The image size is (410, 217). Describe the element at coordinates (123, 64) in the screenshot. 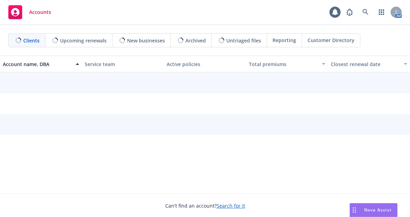

I see `div: Service team` at that location.